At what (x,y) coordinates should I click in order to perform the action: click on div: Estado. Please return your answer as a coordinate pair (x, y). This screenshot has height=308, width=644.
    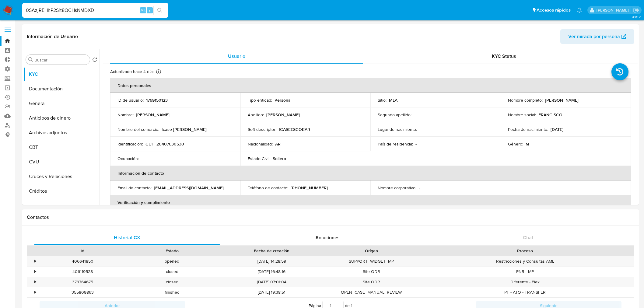
    Looking at the image, I should click on (172, 250).